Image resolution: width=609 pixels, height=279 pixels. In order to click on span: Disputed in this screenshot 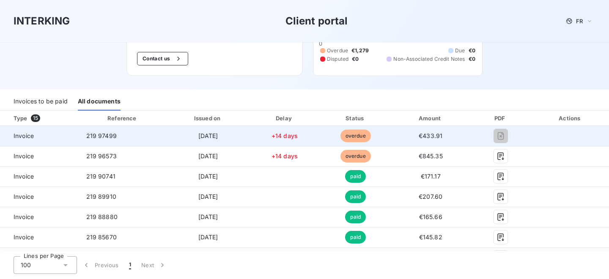, I will do `click(337, 59)`.